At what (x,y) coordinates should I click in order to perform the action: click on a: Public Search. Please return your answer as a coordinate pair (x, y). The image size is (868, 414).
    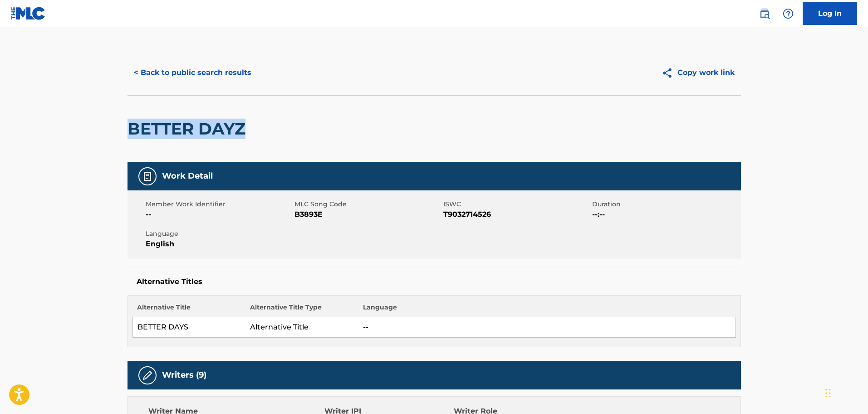
    Looking at the image, I should click on (765, 13).